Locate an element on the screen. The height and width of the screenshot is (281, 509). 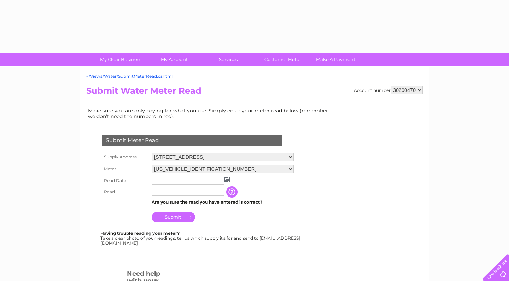
input: Submit is located at coordinates (173, 217).